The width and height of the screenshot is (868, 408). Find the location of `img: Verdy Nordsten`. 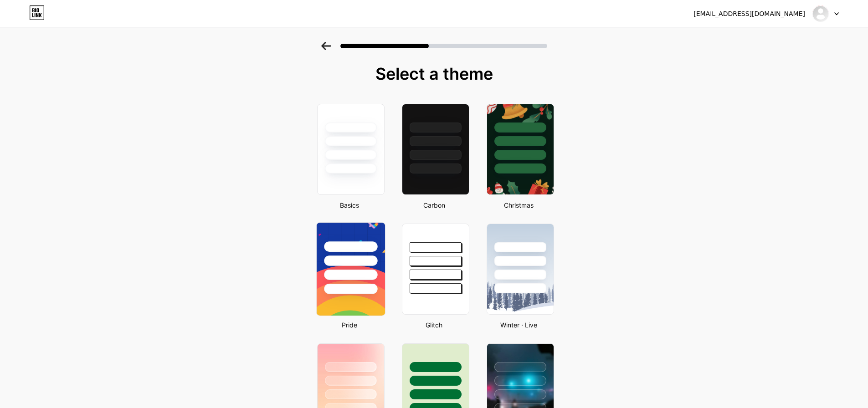

img: Verdy Nordsten is located at coordinates (821, 14).